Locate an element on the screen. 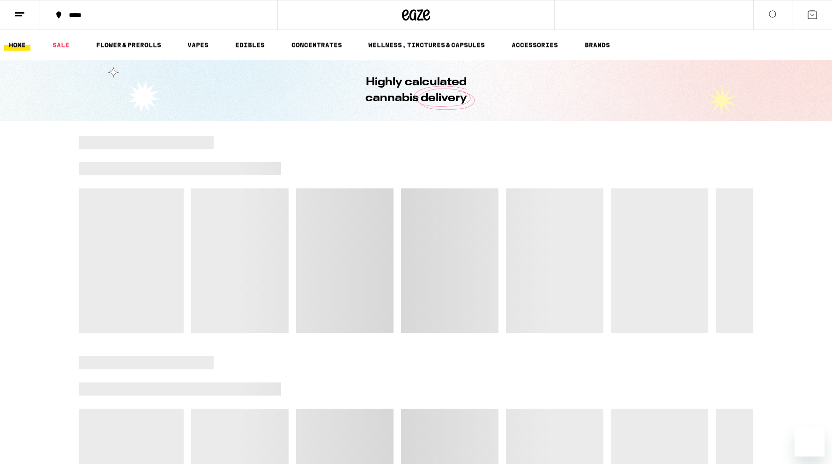 The width and height of the screenshot is (832, 464). a: ACCESSORIES is located at coordinates (535, 45).